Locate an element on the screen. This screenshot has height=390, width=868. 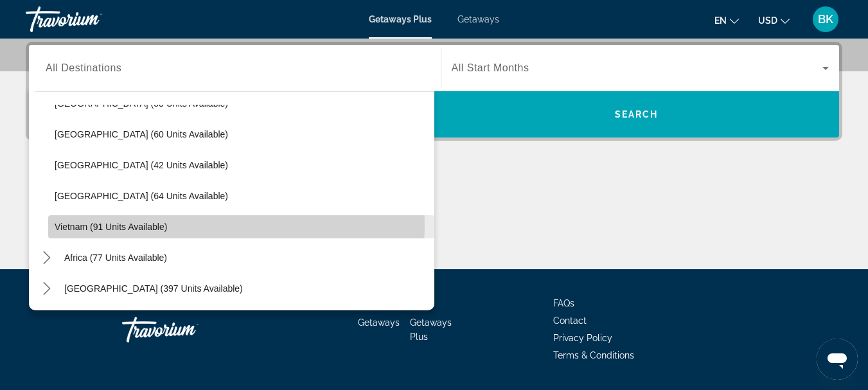
span: Vietnam (91 units available) is located at coordinates (111, 226).